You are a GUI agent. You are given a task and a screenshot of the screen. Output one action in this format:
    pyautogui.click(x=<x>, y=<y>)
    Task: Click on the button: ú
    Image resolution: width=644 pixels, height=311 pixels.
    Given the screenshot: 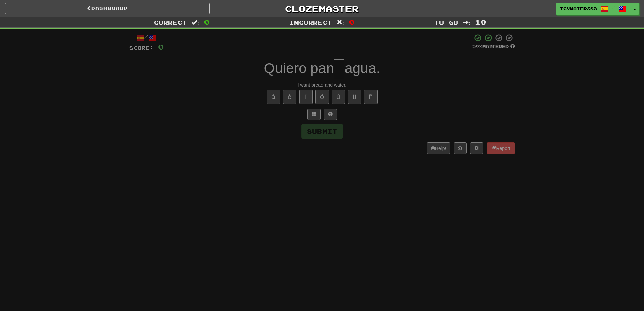 What is the action you would take?
    pyautogui.click(x=338, y=97)
    